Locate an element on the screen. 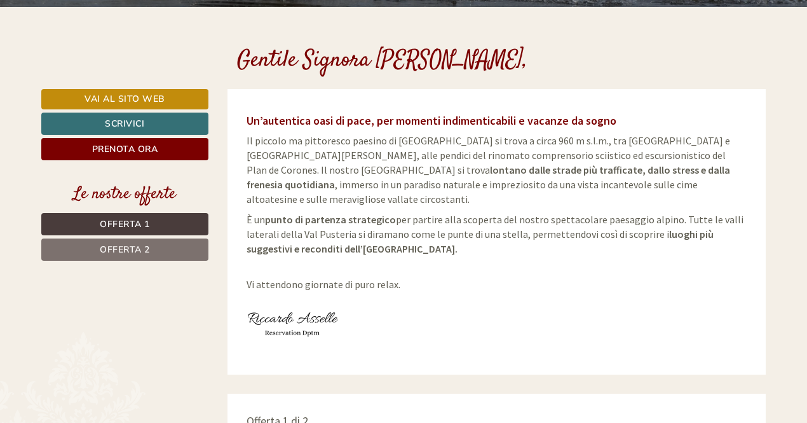 The width and height of the screenshot is (807, 423). span: È un per partire alla scoperta del nostro spettacolare paesaggio alpino. Tutte le valli laterali ... is located at coordinates (495, 234).